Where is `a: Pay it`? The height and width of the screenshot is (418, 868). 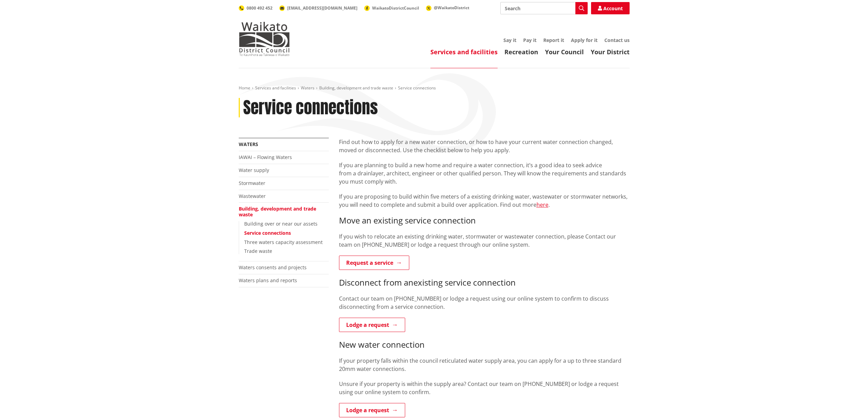
a: Pay it is located at coordinates (530, 40).